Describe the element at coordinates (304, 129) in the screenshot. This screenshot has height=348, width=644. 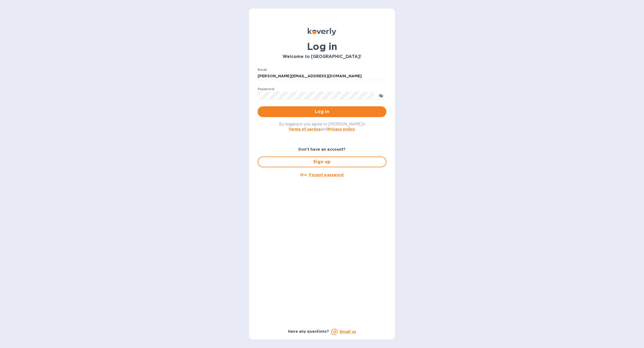
I see `a: Terms of service` at that location.